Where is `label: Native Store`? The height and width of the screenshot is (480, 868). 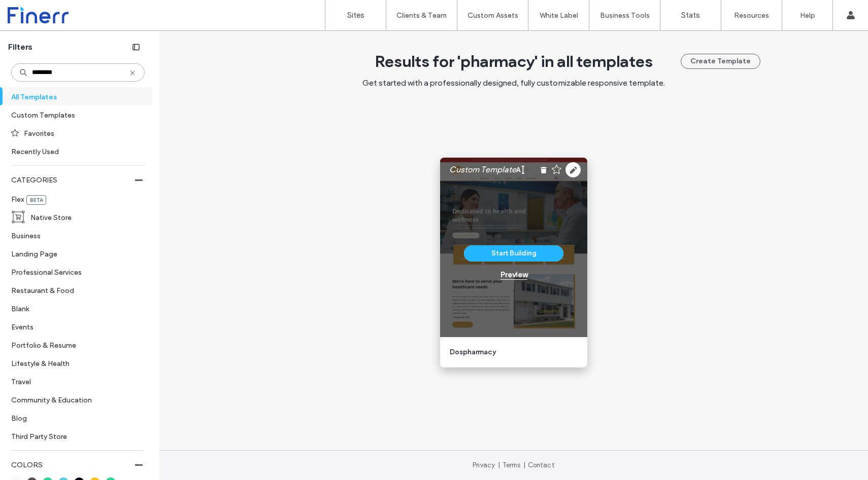
label: Native Store is located at coordinates (83, 217).